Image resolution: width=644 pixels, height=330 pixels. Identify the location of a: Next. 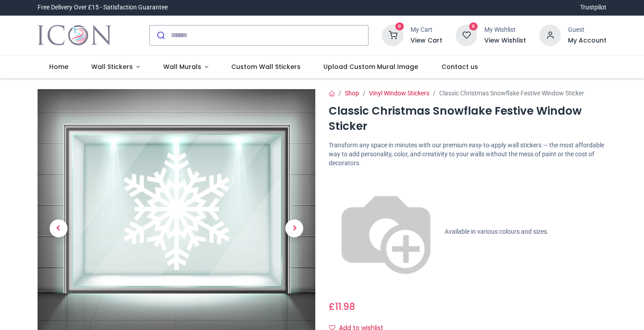
(294, 228).